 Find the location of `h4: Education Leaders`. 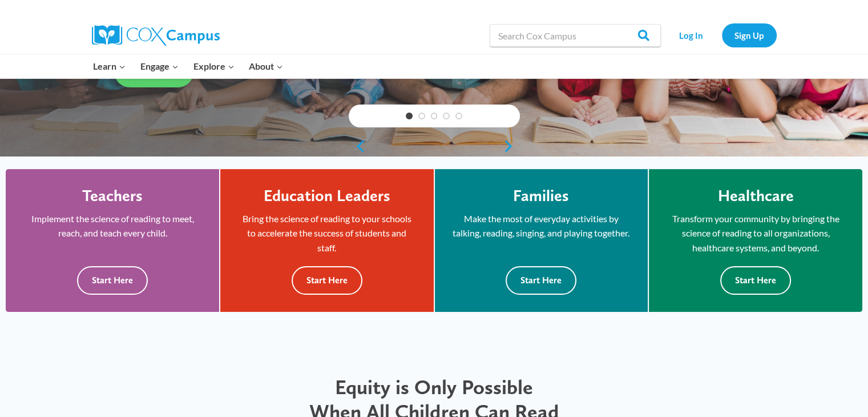

h4: Education Leaders is located at coordinates (327, 196).